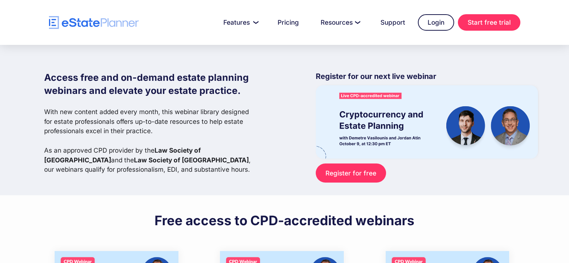  What do you see at coordinates (340, 22) in the screenshot?
I see `a: Resources` at bounding box center [340, 22].